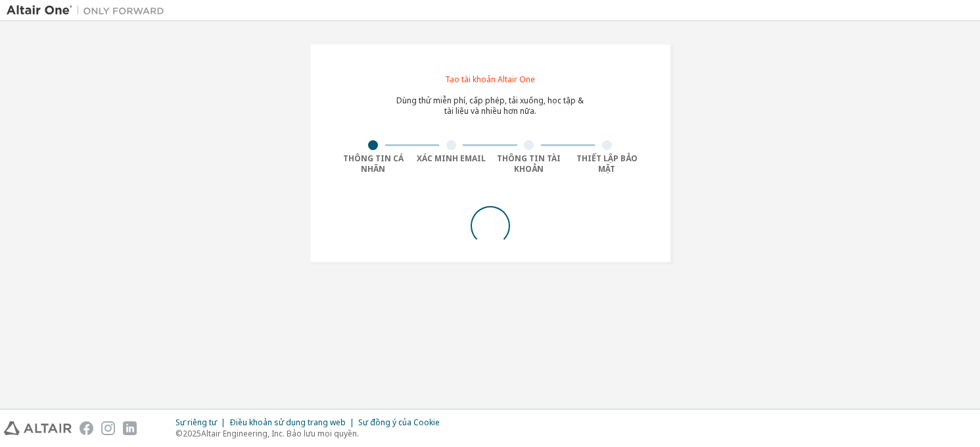 This screenshot has width=980, height=447. I want to click on img: altair_logo.svg, so click(37, 428).